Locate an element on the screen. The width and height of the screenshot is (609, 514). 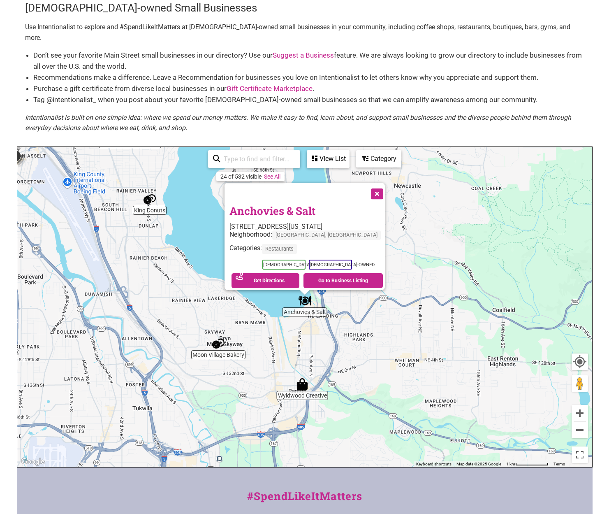
button: Map Scale: 1 km per 77 pixels is located at coordinates (527, 464).